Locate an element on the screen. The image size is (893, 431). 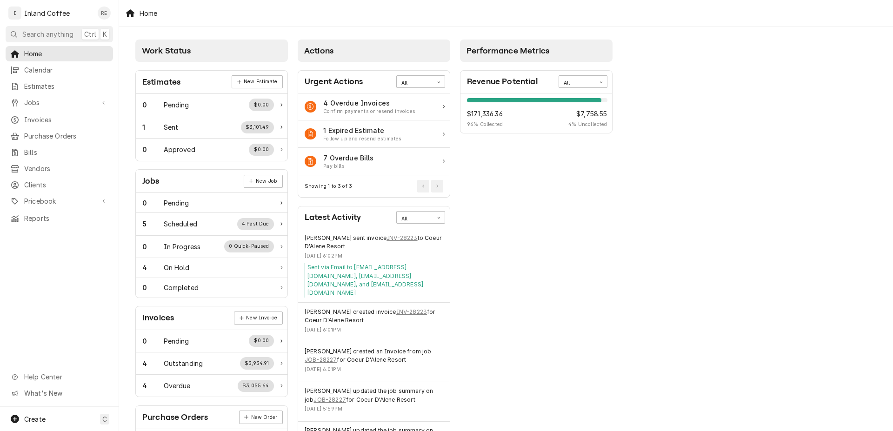
div: Current Page Details is located at coordinates (328, 186).